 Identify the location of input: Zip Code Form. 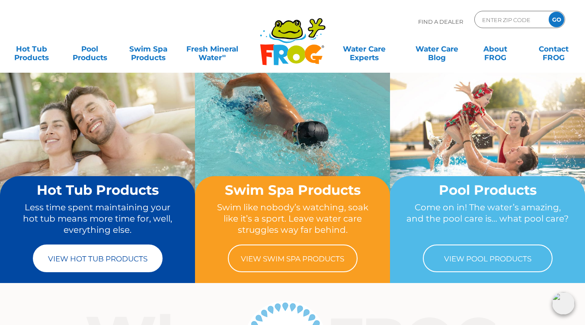
(511, 19).